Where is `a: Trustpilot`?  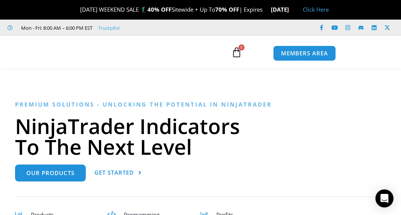
a: Trustpilot is located at coordinates (109, 28).